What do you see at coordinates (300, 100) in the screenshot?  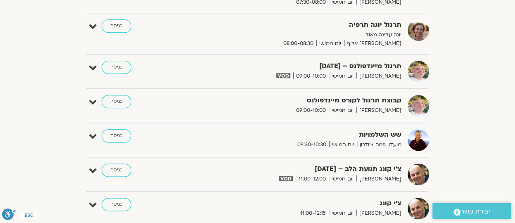 I see `strong: קבוצת תרגול לקורס מיינדפולנס` at bounding box center [300, 100].